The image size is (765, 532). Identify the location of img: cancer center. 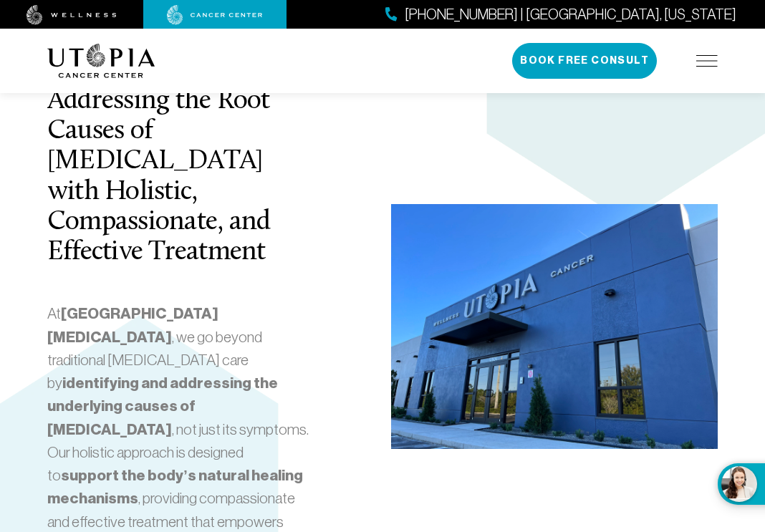
(215, 15).